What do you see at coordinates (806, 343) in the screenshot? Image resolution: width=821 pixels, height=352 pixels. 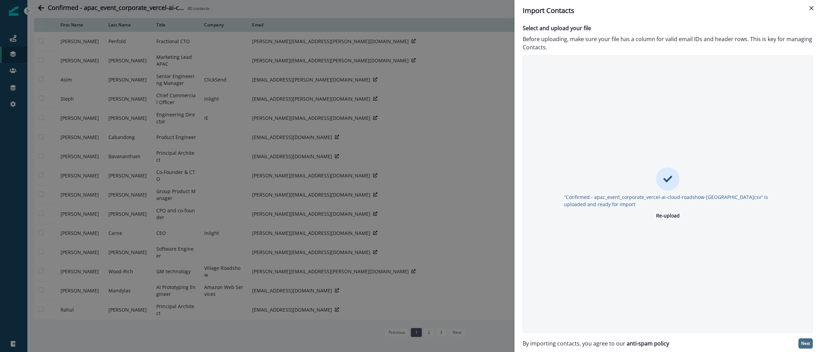 I see `button: Next` at bounding box center [806, 343].